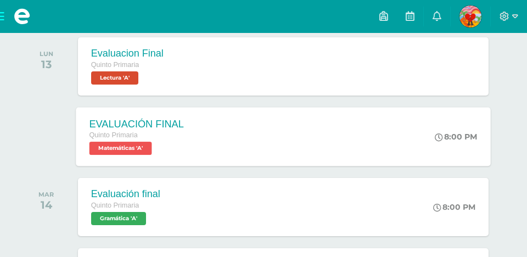  What do you see at coordinates (136, 123) in the screenshot?
I see `div: EVALUACIÓN FINAL` at bounding box center [136, 123].